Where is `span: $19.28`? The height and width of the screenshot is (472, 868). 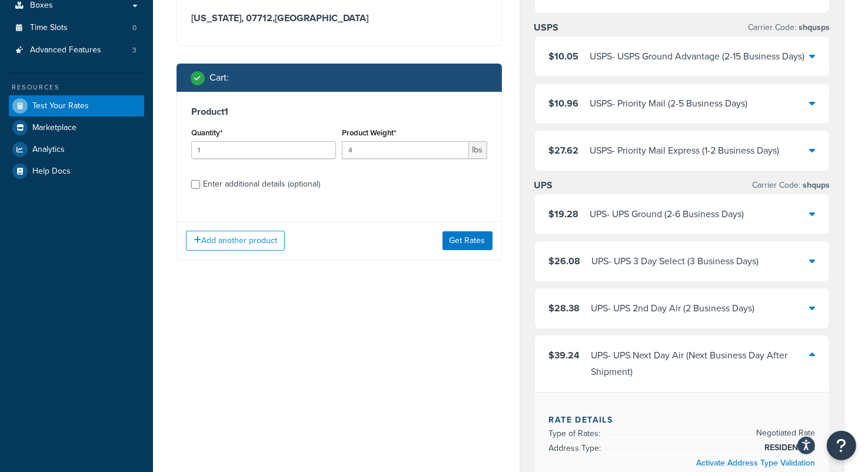 span: $19.28 is located at coordinates (564, 214).